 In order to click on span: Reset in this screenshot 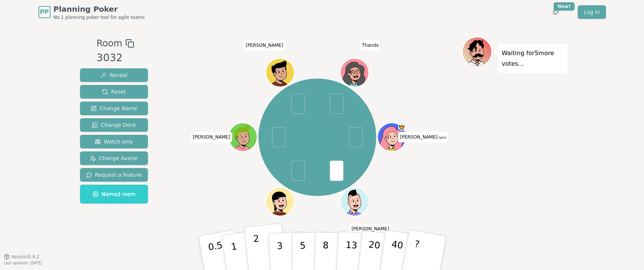, I will do `click(114, 91)`.